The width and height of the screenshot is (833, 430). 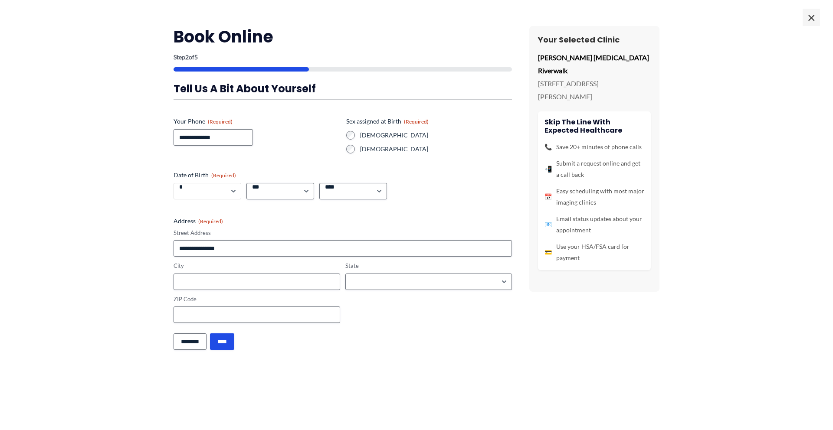 What do you see at coordinates (594, 225) in the screenshot?
I see `li: Email status updates about your appointment` at bounding box center [594, 225].